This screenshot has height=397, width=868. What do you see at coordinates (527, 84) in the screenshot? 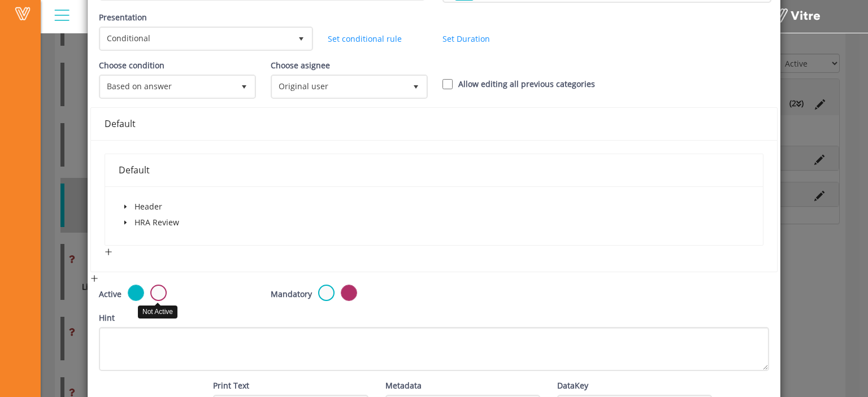
I see `label: Allow editing all previous categories` at bounding box center [527, 84].